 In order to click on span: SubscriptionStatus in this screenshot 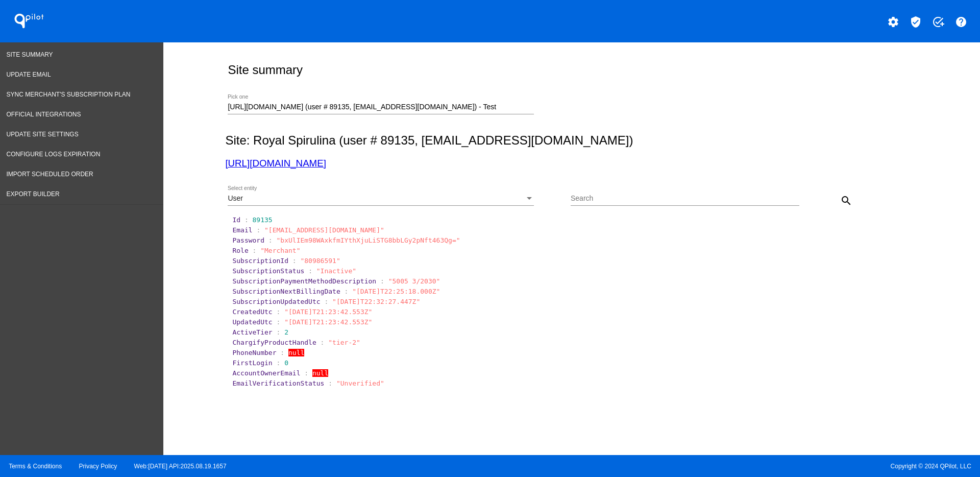, I will do `click(268, 271)`.